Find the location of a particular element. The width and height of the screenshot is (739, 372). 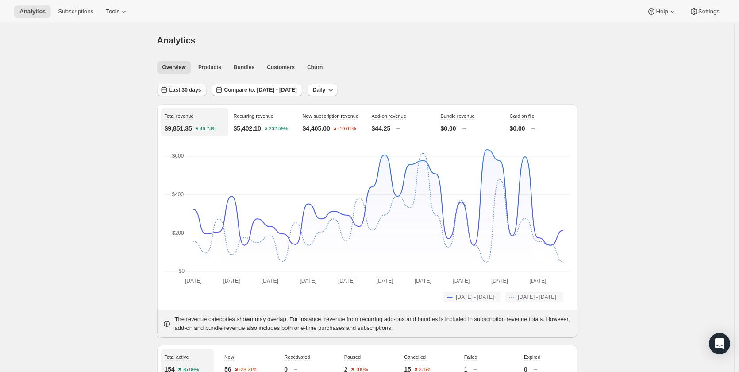

span: Paused is located at coordinates (352, 357).